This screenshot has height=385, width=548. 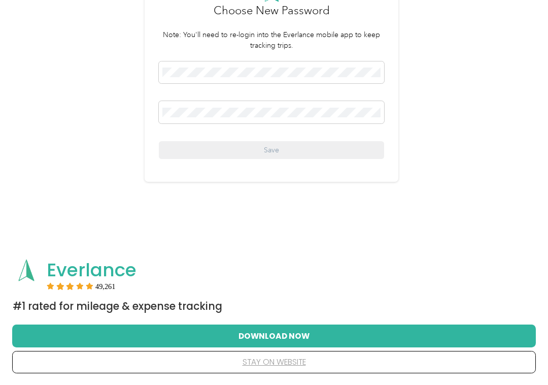 I want to click on button: stay on website, so click(x=274, y=362).